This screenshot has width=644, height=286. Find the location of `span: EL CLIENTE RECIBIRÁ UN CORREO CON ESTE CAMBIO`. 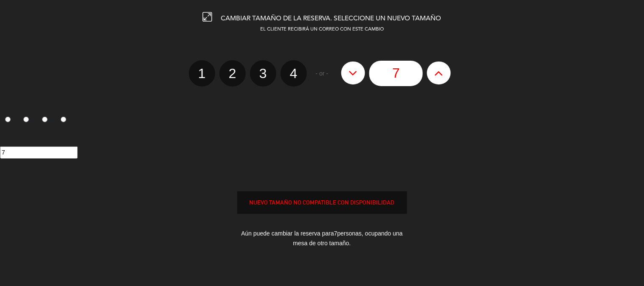

span: EL CLIENTE RECIBIRÁ UN CORREO CON ESTE CAMBIO is located at coordinates (322, 29).